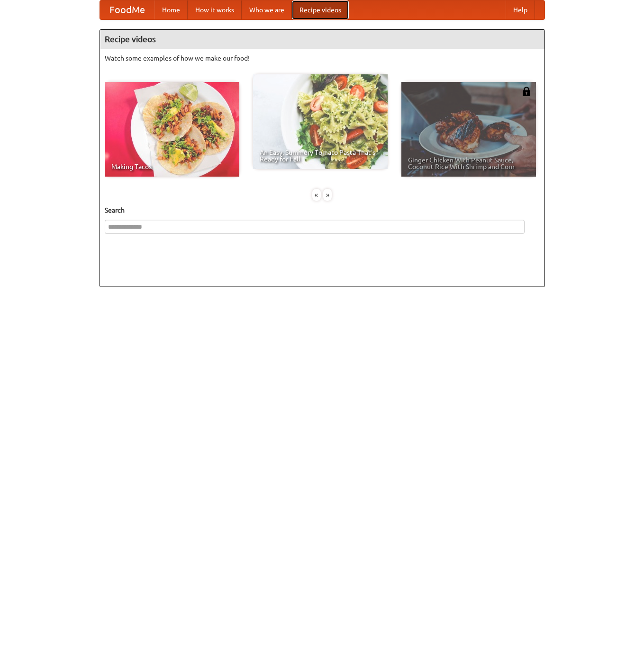  I want to click on a: Making Tacos, so click(172, 129).